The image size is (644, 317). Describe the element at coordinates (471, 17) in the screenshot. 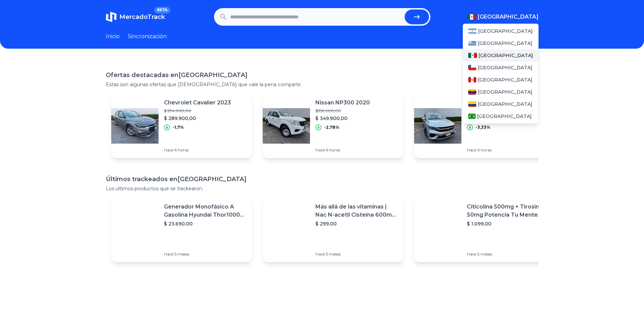

I see `img: Mexico` at that location.